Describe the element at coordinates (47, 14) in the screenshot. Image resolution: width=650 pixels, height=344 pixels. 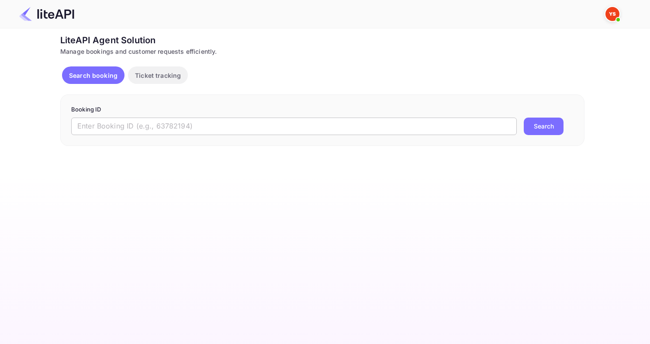
I see `img: LiteAPI Logo` at that location.